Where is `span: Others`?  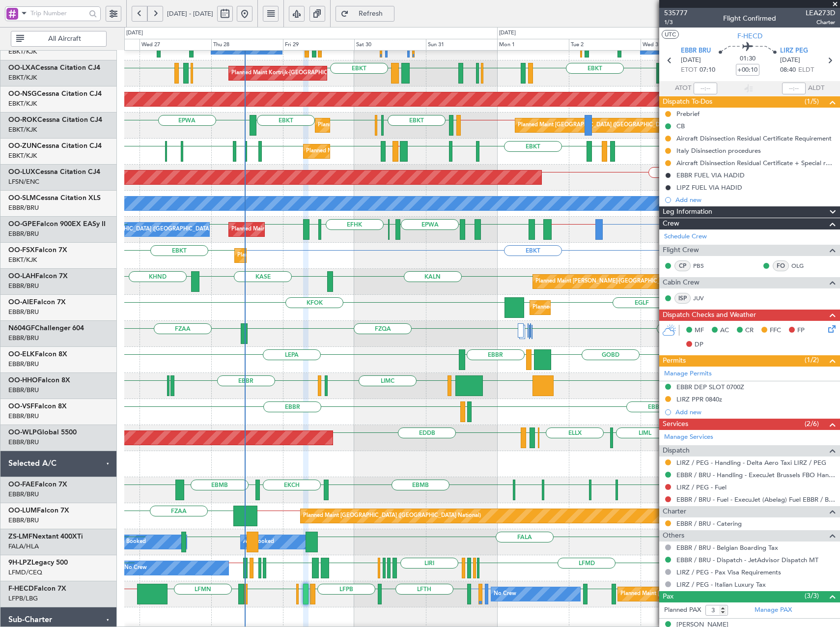 span: Others is located at coordinates (673, 535).